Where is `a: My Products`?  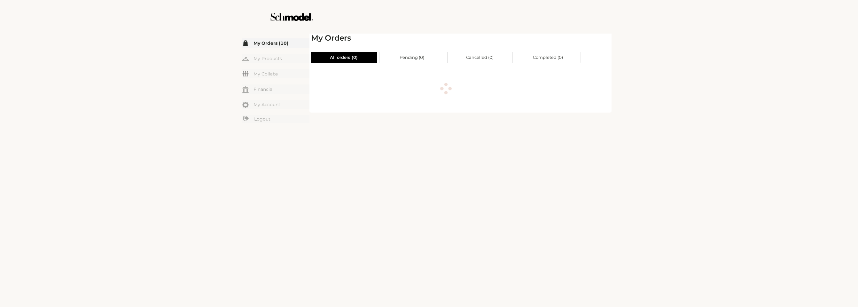 a: My Products is located at coordinates (276, 58).